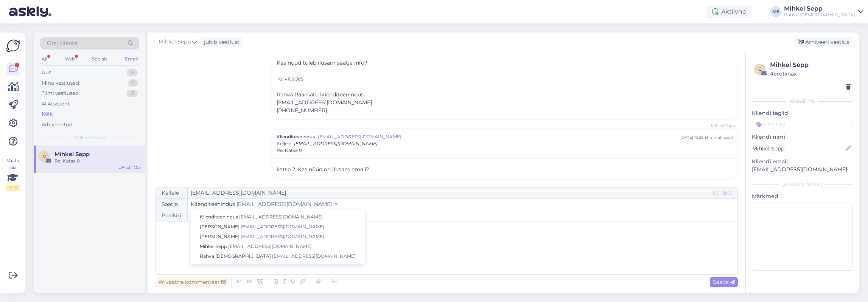 The image size is (868, 302). I want to click on div: 1, so click(132, 83).